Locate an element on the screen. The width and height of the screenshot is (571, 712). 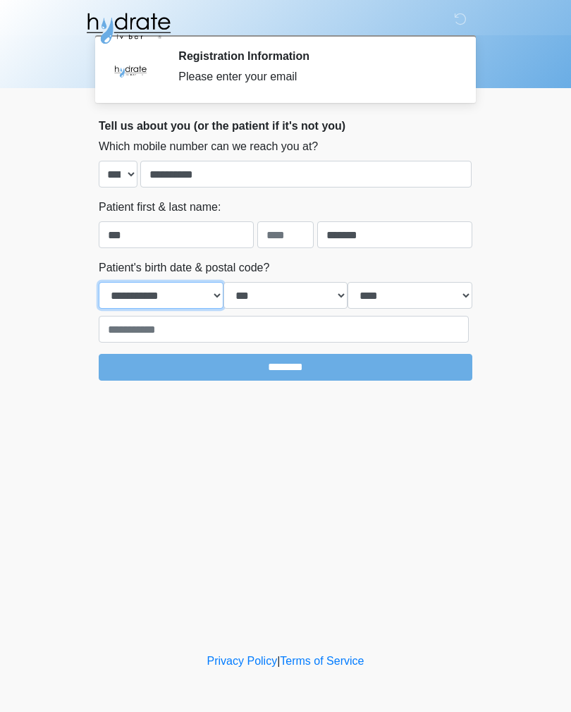
a: Privacy Policy is located at coordinates (242, 660).